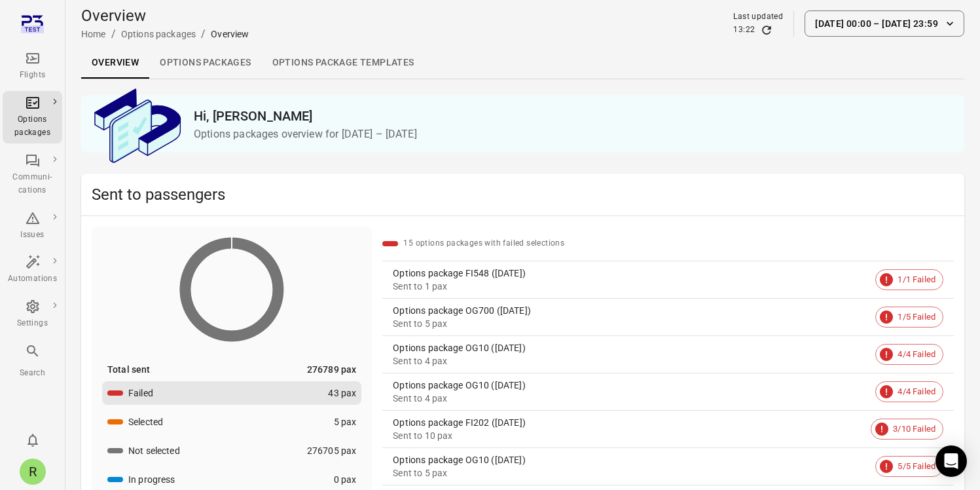  I want to click on a: Settings, so click(32, 314).